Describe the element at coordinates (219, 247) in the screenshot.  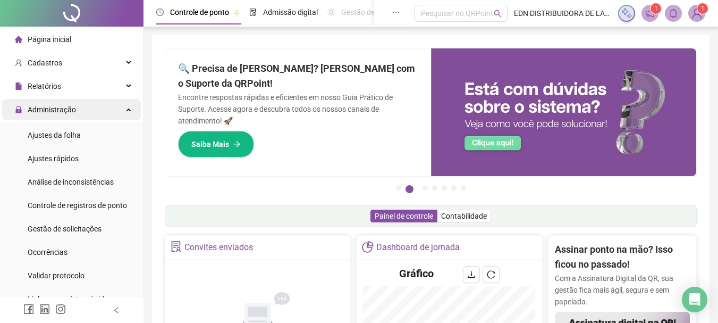
I see `div: Convites enviados` at that location.